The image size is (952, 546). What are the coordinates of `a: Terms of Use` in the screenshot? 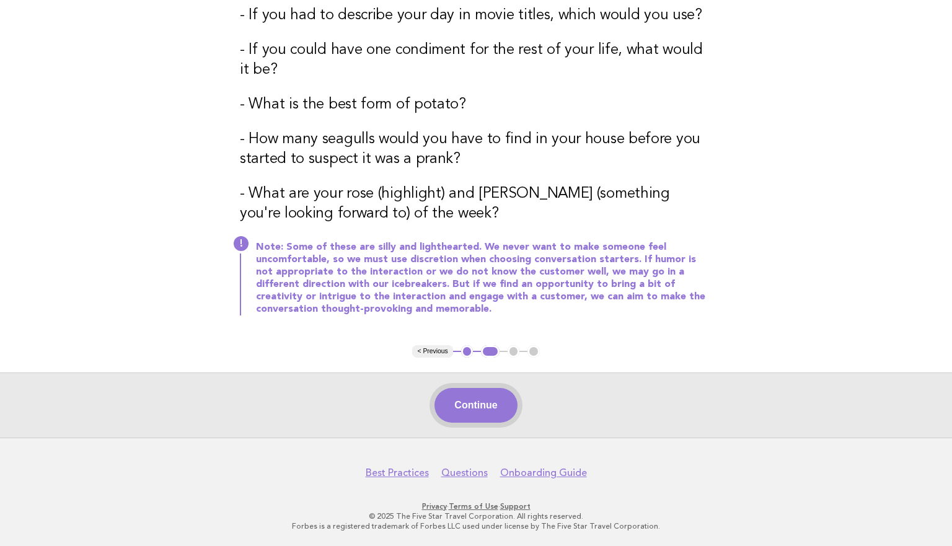 It's located at (474, 507).